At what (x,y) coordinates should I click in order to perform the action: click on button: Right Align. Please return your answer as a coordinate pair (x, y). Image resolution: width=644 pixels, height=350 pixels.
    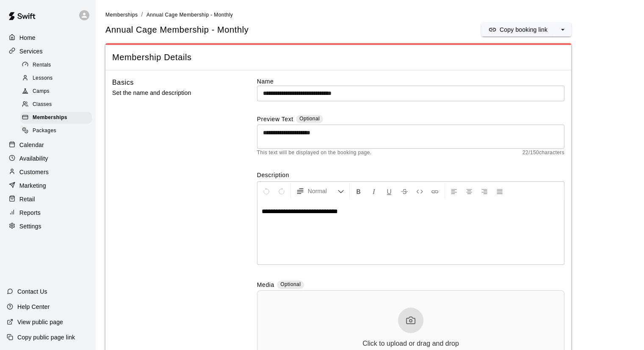
    Looking at the image, I should click on (485, 191).